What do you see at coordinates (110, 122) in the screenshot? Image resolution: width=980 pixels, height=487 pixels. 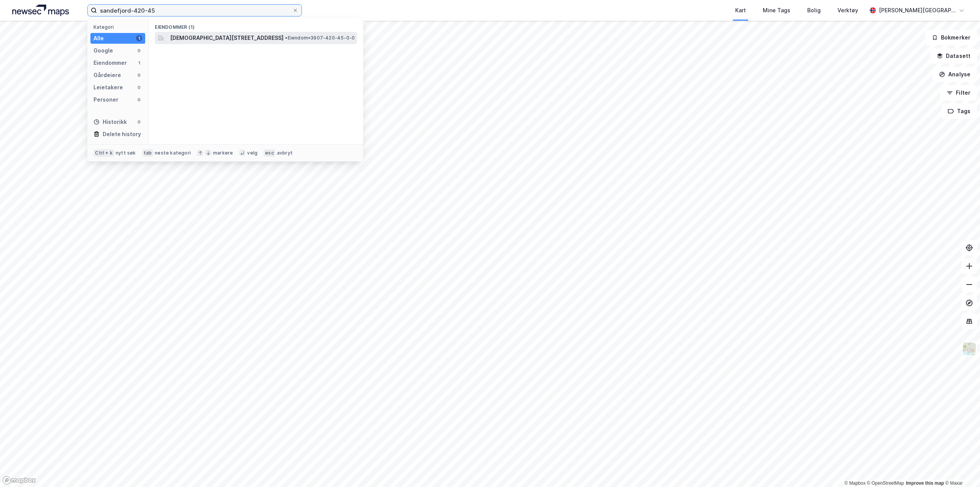 I see `div: Historikk` at bounding box center [110, 122].